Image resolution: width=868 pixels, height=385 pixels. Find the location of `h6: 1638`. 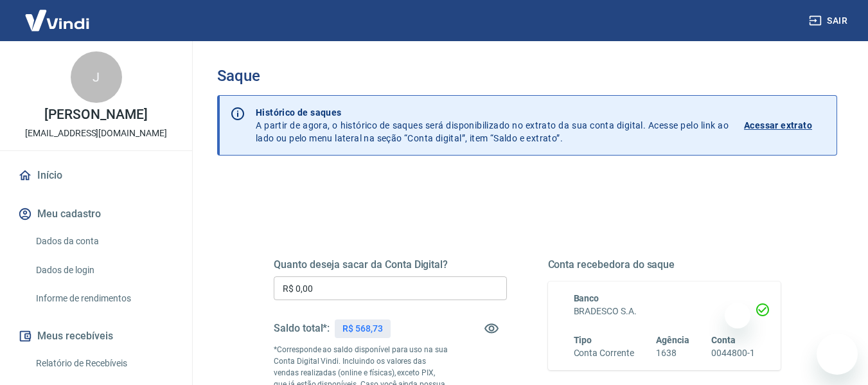

h6: 1638 is located at coordinates (673, 352).